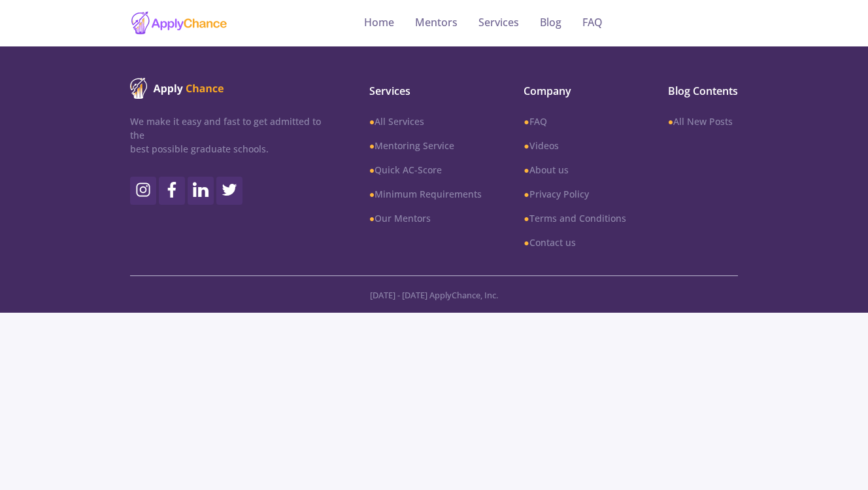 The image size is (868, 490). What do you see at coordinates (574, 218) in the screenshot?
I see `a: ●Terms and Conditions` at bounding box center [574, 218].